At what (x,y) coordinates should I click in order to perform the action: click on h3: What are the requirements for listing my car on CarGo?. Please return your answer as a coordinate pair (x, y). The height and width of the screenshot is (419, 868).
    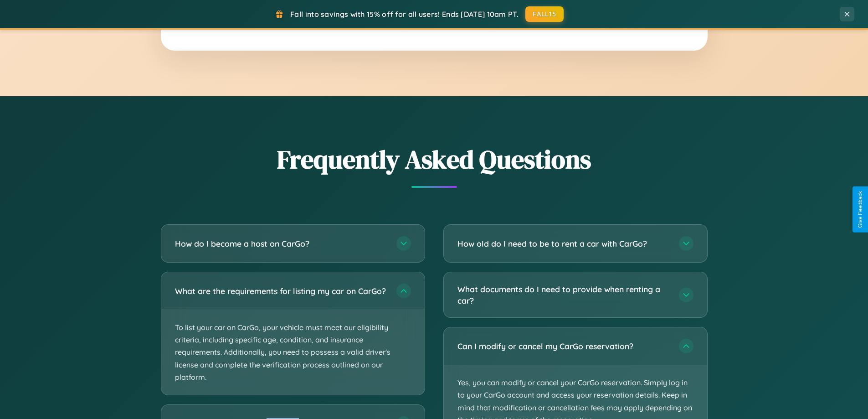
    Looking at the image, I should click on (281, 291).